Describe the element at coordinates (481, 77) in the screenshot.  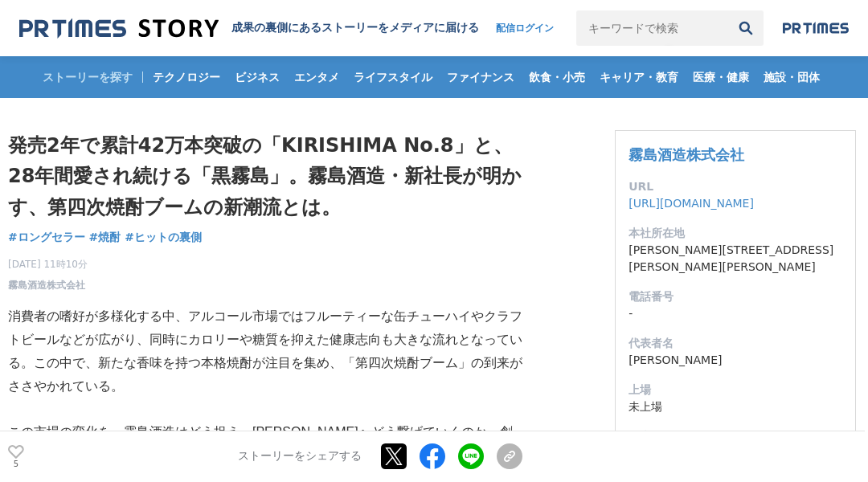
I see `a: ファイナンス` at that location.